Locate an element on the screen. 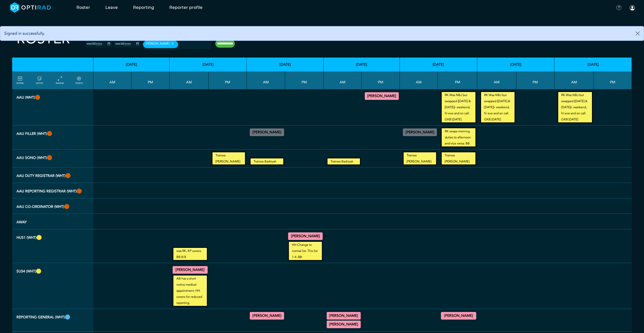 This screenshot has height=333, width=644. input: null is located at coordinates (192, 44).